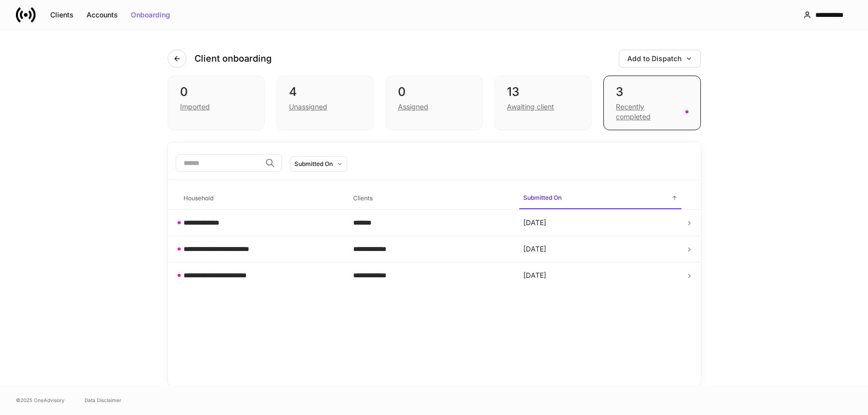 The image size is (868, 415). What do you see at coordinates (600, 198) in the screenshot?
I see `span: Submitted On` at bounding box center [600, 198].